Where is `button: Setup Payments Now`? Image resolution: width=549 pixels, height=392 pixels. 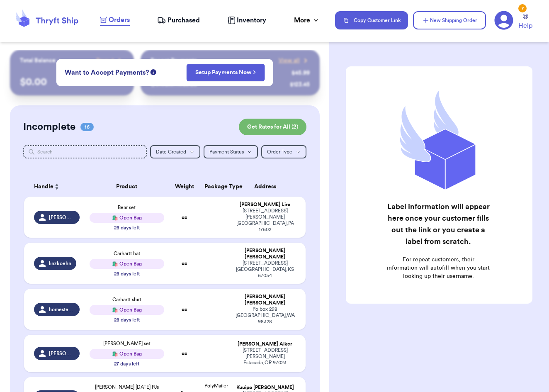 button: Setup Payments Now is located at coordinates (225, 73).